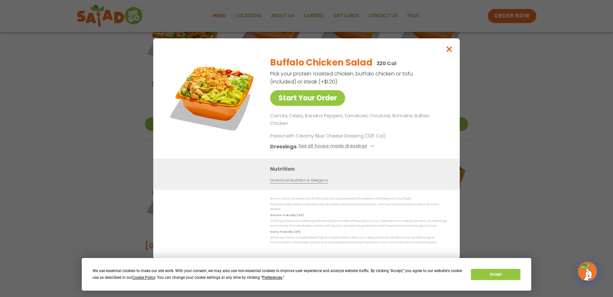 This screenshot has width=613, height=297. What do you see at coordinates (359, 207) in the screenshot?
I see `p: Nutrition information is based on our standard recipes and portion sizes. Click Nutrition & Aller...` at bounding box center [359, 207].